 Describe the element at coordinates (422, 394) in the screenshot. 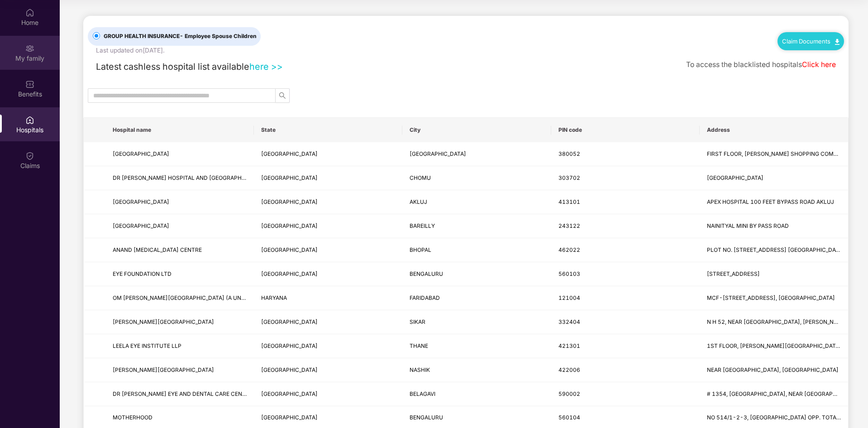

I see `span: BELAGAVI` at that location.